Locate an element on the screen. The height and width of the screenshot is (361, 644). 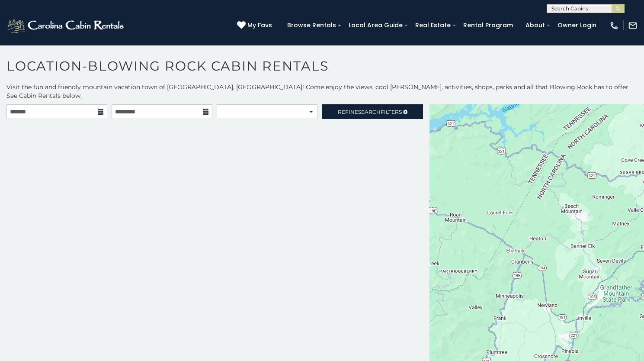
img: White-1-2.png is located at coordinates (66, 26).